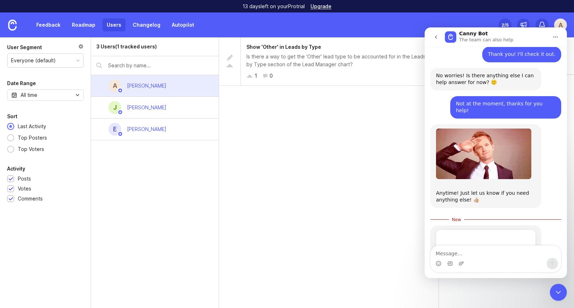 The image size is (574, 308). I want to click on div: No worries! Is there anything else I can help answer for now? 🙂, so click(61, 52).